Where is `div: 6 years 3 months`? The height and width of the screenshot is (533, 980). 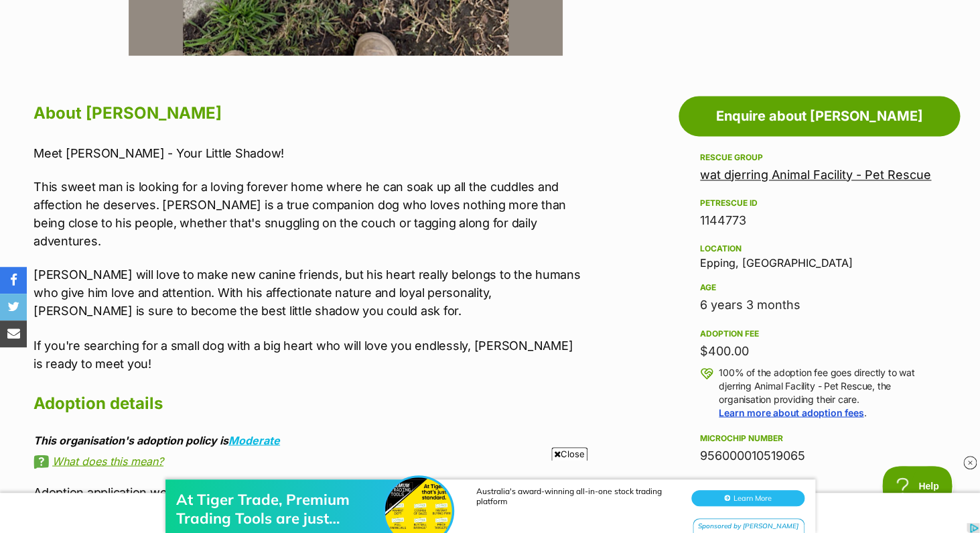 div: 6 years 3 months is located at coordinates (819, 305).